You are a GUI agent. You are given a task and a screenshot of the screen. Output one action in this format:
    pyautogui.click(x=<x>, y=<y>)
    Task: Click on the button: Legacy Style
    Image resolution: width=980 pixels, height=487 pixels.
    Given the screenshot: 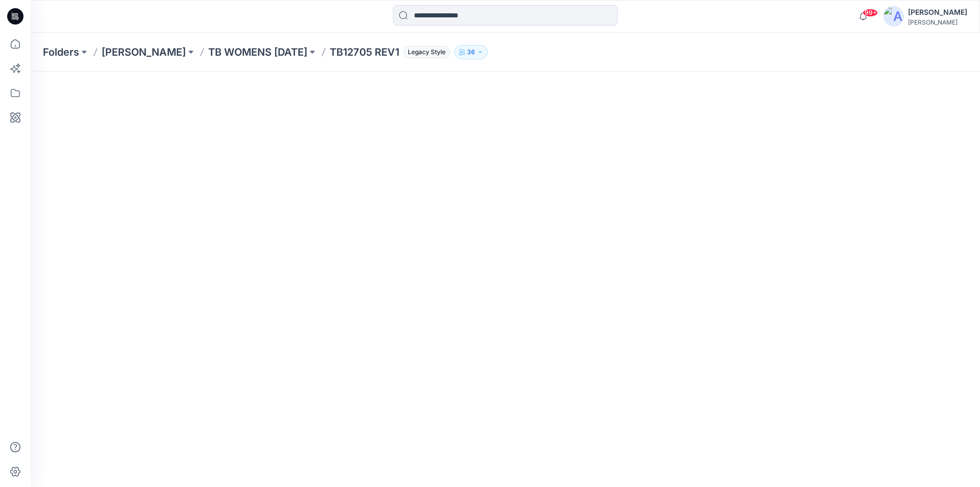 What is the action you would take?
    pyautogui.click(x=425, y=52)
    